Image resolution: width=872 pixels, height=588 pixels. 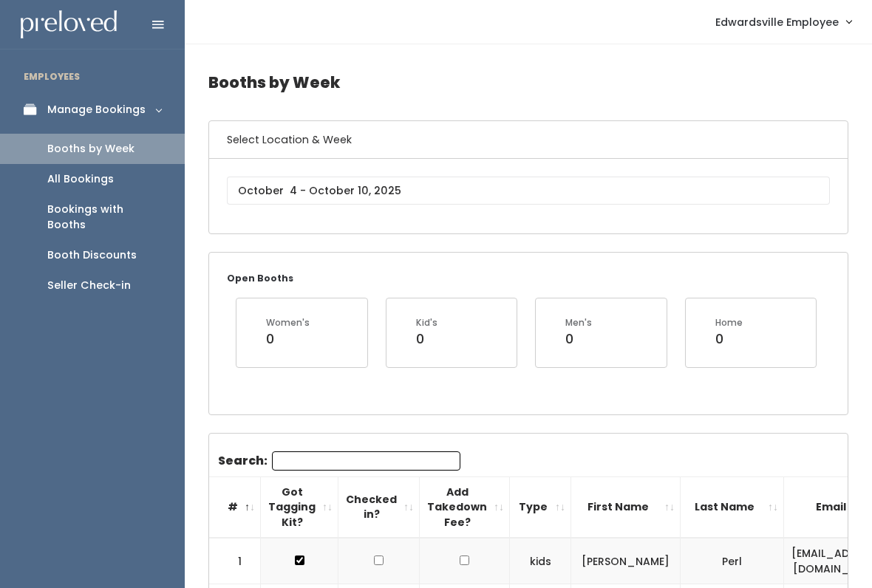 I want to click on th: Got Tagging Kit?: activate to sort column ascending, so click(x=299, y=507).